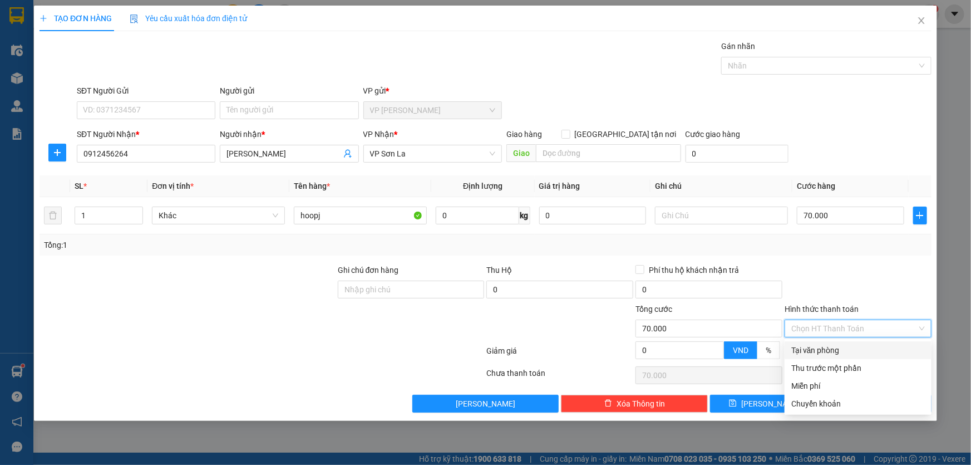  What do you see at coordinates (289, 134) in the screenshot?
I see `div: Người nhận` at bounding box center [289, 134].